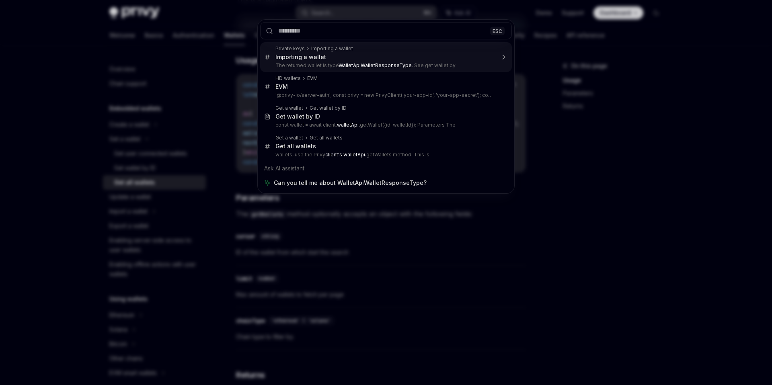 The width and height of the screenshot is (772, 385). I want to click on p: const wallet = await client. getWallet({id: walletId}); Parameters The, so click(385, 125).